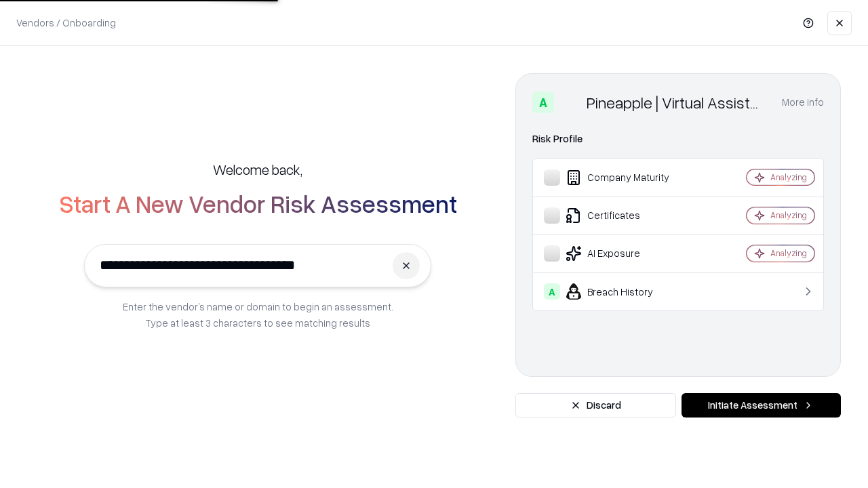 The width and height of the screenshot is (868, 488). Describe the element at coordinates (678, 139) in the screenshot. I see `div: Risk Profile` at that location.